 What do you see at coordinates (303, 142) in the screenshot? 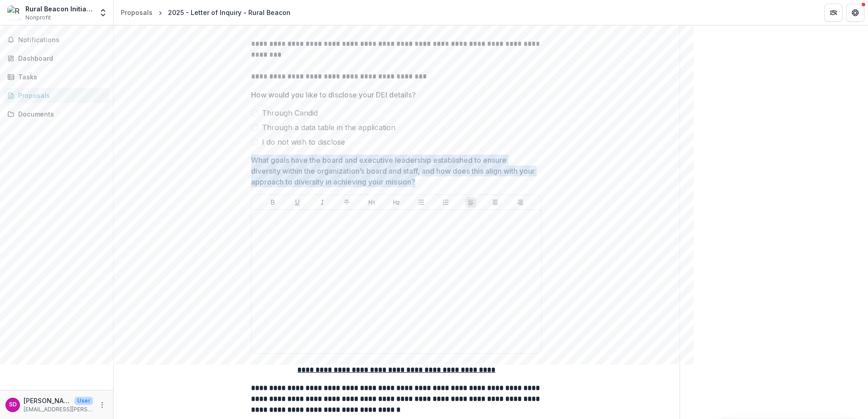
I see `span: I do not wish to disclose` at bounding box center [303, 142].